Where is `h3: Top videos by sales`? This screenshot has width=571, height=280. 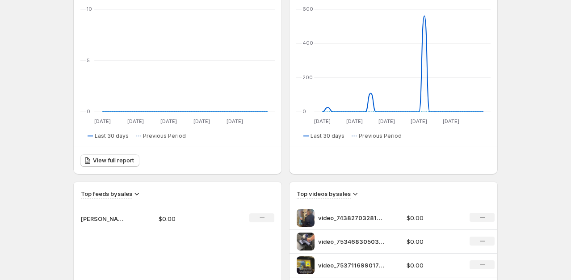
h3: Top videos by sales is located at coordinates (323, 193).